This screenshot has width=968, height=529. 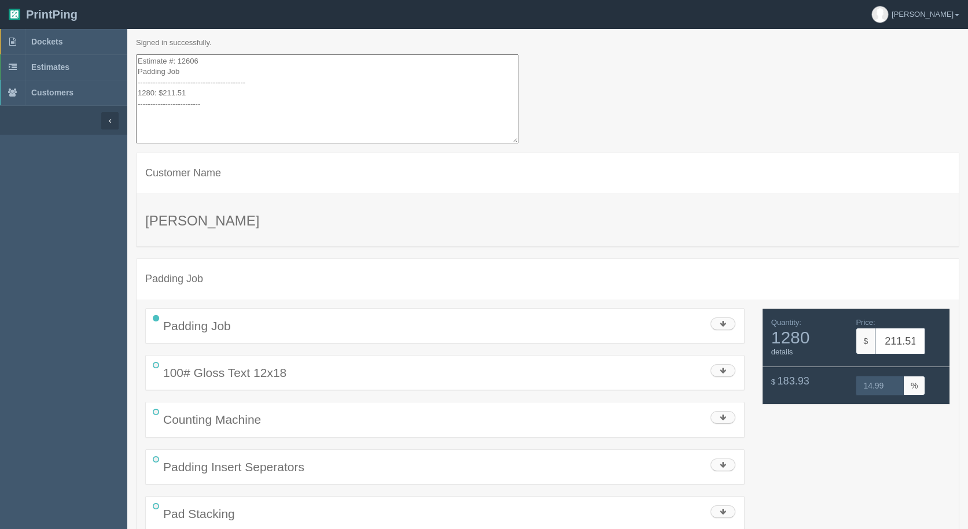 I want to click on span: Counting Machine, so click(x=212, y=419).